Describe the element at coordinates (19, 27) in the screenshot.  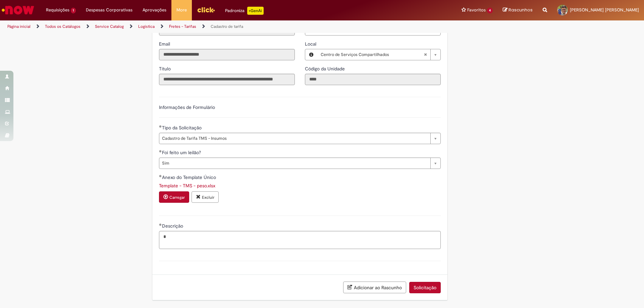
I see `a: Página inicial` at that location.